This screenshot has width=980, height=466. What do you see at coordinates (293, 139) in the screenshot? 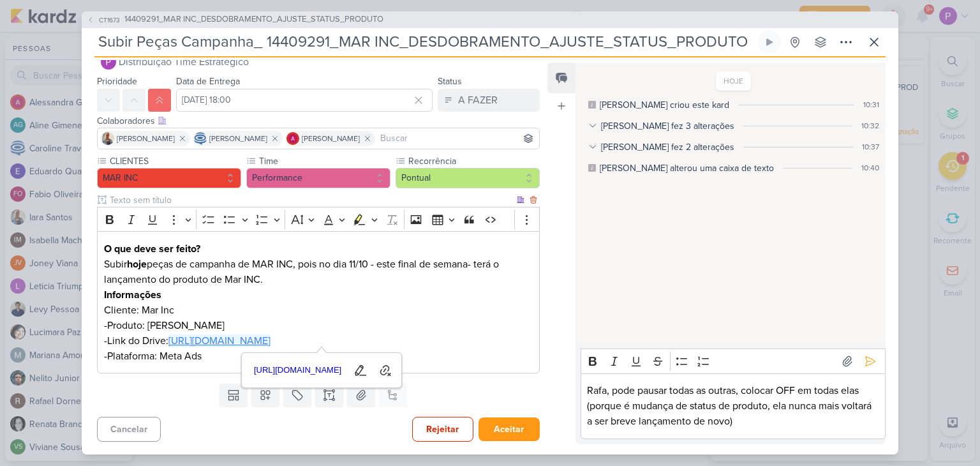
I see `img: Alessandra Gomes` at bounding box center [293, 139].